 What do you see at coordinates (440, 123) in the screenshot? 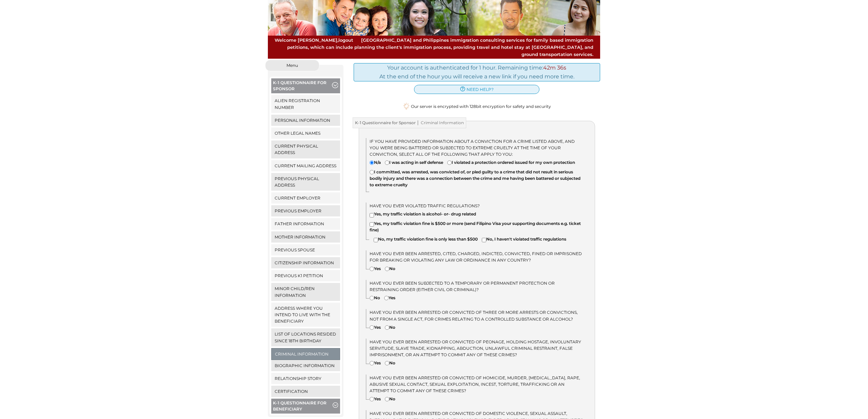
I see `span: Criminal Information` at bounding box center [440, 123].